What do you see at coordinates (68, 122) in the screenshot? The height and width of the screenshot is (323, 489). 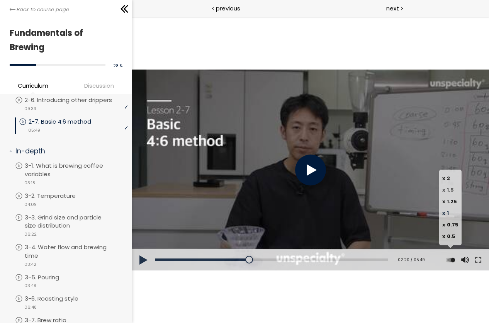 I see `p: 2-7. Basic 4:6 method` at bounding box center [68, 122].